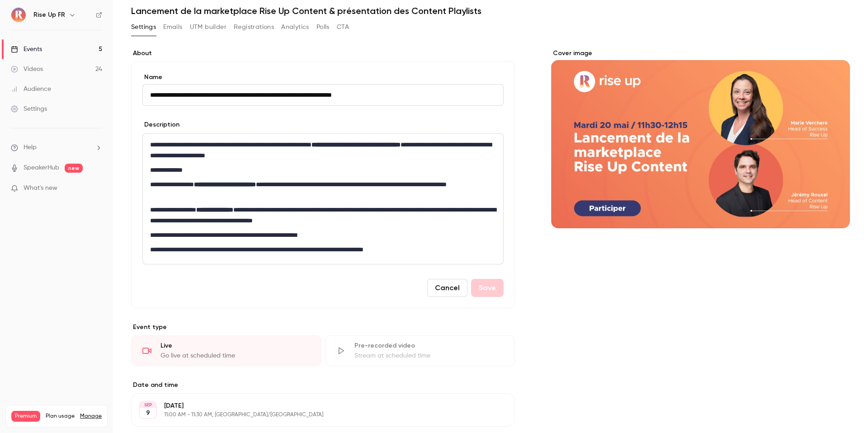  What do you see at coordinates (420, 351) in the screenshot?
I see `div: Pre-recorded videoStream at scheduled time` at bounding box center [420, 351].